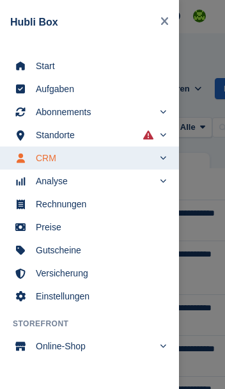  I want to click on div: Hubli Box, so click(83, 22).